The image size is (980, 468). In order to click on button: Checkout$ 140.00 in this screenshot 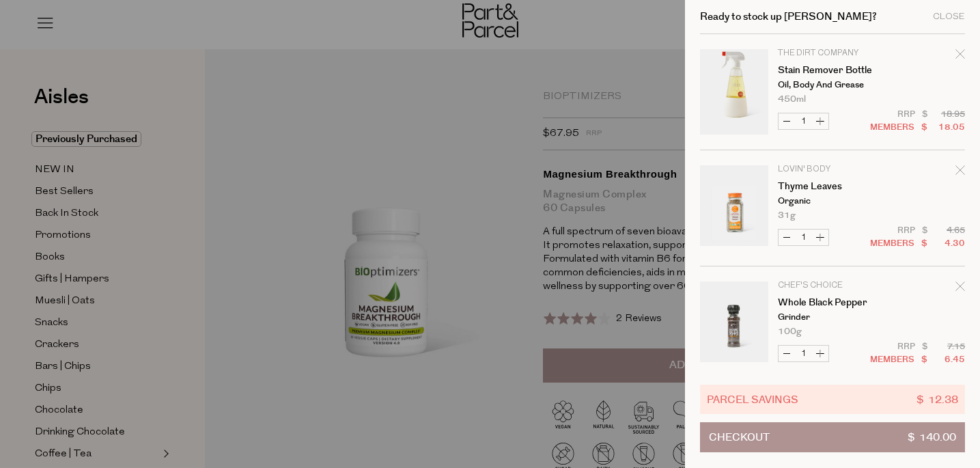, I will do `click(832, 437)`.